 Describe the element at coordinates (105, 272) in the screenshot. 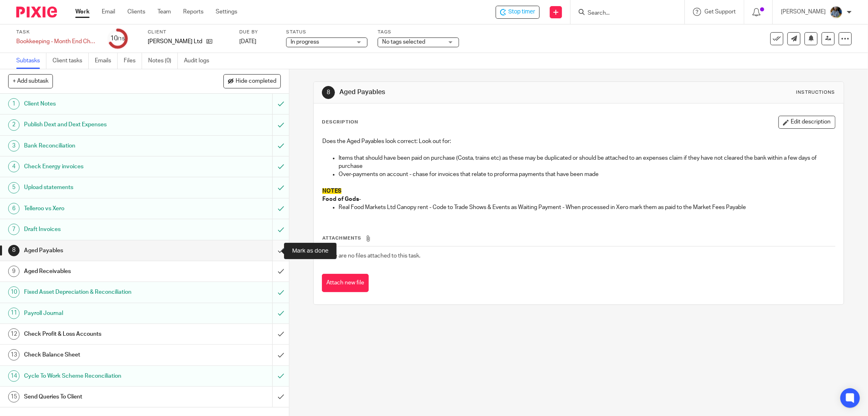

I see `h1: Aged Receivables` at that location.